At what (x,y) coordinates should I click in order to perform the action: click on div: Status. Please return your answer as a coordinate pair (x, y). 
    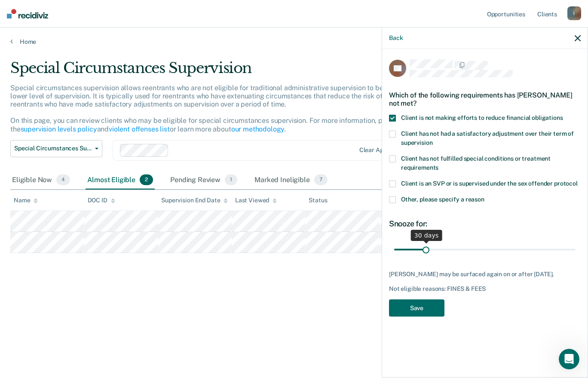
    Looking at the image, I should click on (318, 201).